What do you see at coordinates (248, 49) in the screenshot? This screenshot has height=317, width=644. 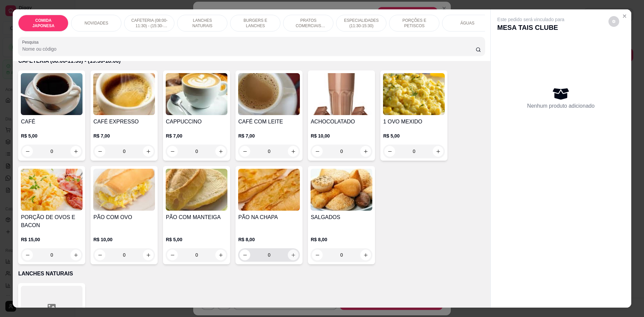 I see `input: Pesquisa` at bounding box center [248, 49].